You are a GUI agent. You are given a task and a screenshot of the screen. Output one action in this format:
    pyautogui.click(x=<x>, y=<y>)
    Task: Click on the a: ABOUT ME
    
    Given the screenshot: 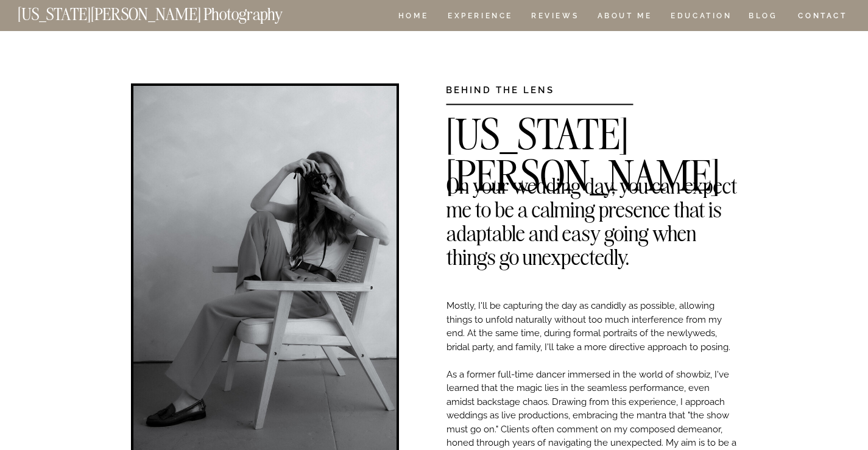 What is the action you would take?
    pyautogui.click(x=625, y=17)
    